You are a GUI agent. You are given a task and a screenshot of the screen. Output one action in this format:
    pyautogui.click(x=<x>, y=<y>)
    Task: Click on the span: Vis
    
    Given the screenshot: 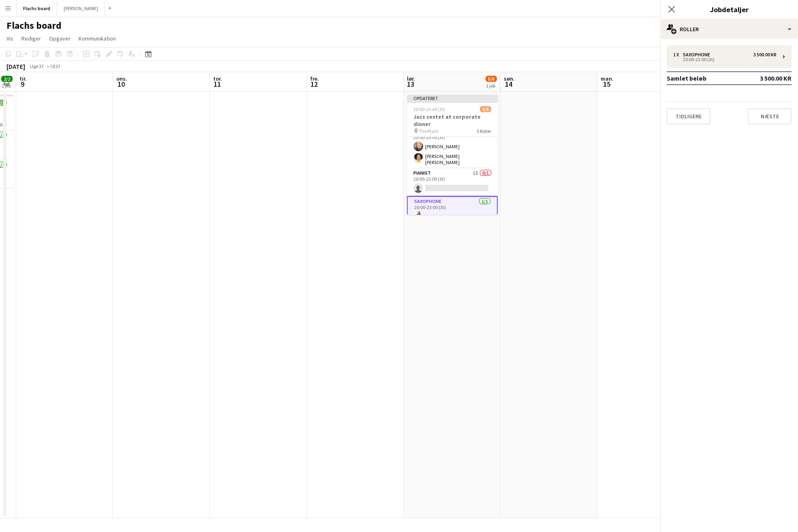 What is the action you would take?
    pyautogui.click(x=10, y=38)
    